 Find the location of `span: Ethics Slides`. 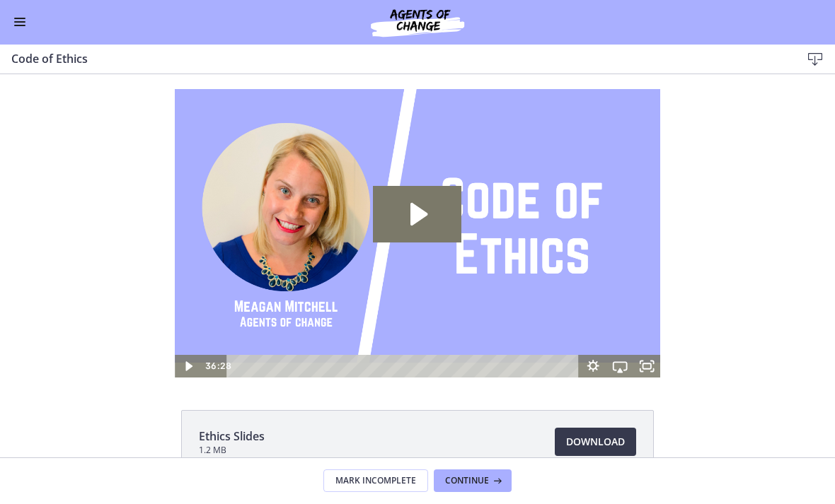

span: Ethics Slides is located at coordinates (231, 437).